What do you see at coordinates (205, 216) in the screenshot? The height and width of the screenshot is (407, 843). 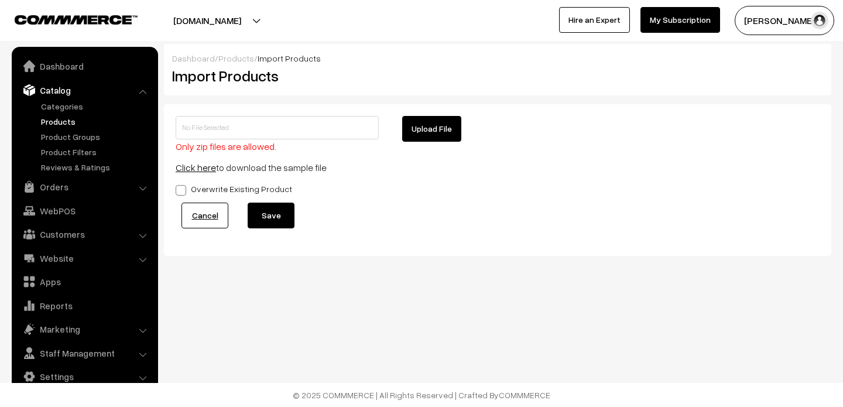 I see `a: Cancel` at bounding box center [205, 216].